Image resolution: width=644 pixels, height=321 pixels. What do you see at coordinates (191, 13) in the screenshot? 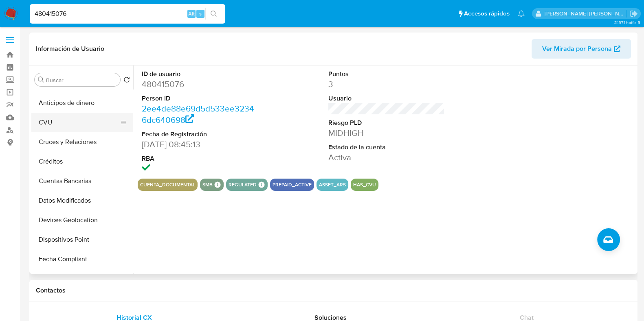
I see `span: Alt` at bounding box center [191, 13].